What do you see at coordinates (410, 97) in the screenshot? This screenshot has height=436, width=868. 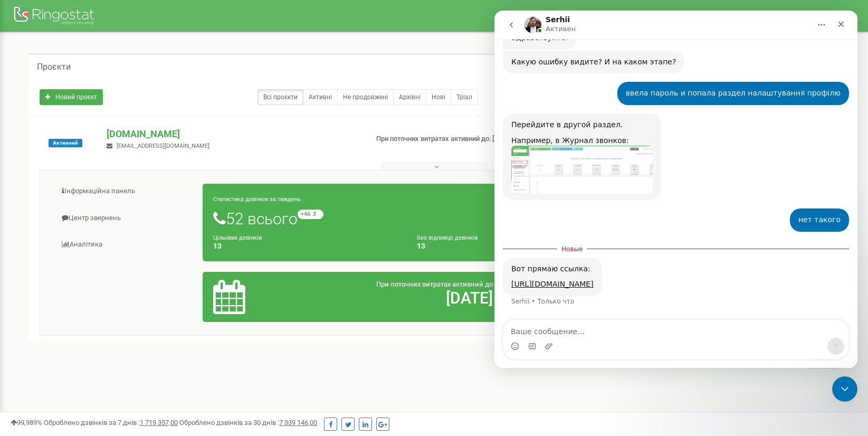 I see `a: Архівні` at bounding box center [410, 97].